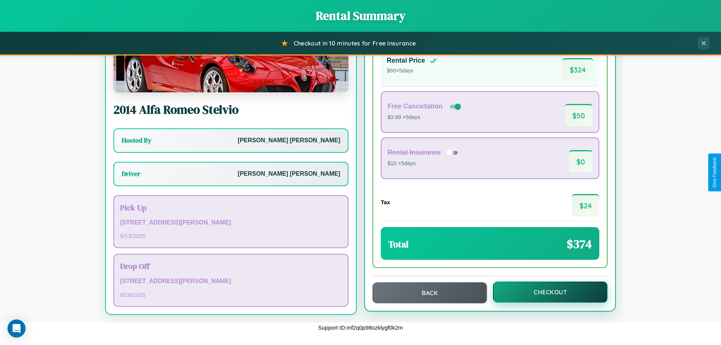  I want to click on span: Checkout in 10 minutes for Free Insurance, so click(354, 43).